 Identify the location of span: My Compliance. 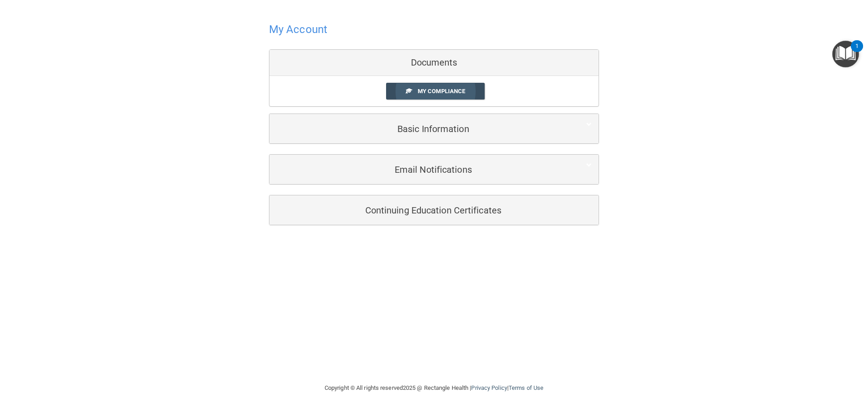
(441, 91).